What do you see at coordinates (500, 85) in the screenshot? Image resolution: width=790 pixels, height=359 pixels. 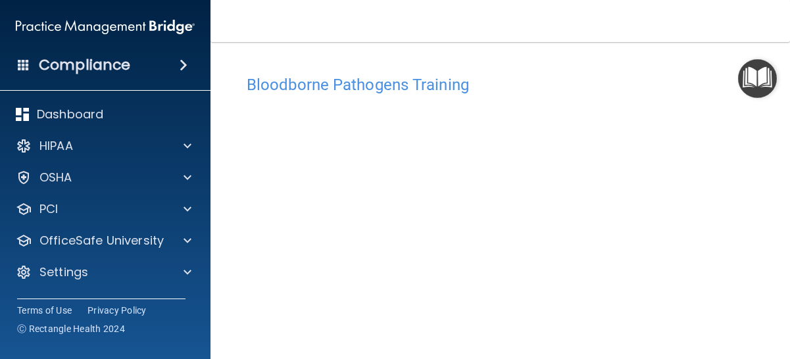 I see `h4: Bloodborne Pathogens Training` at bounding box center [500, 85].